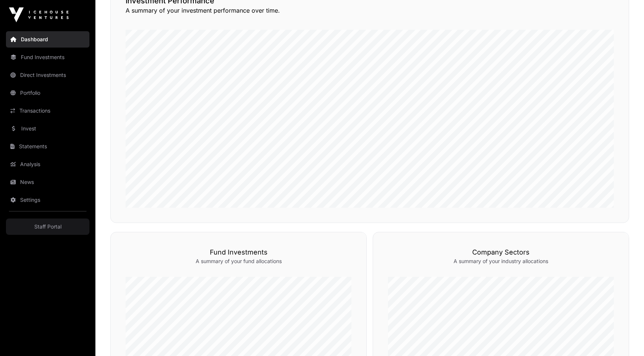 This screenshot has height=356, width=644. I want to click on p: A summary of your investment performance over time., so click(369, 10).